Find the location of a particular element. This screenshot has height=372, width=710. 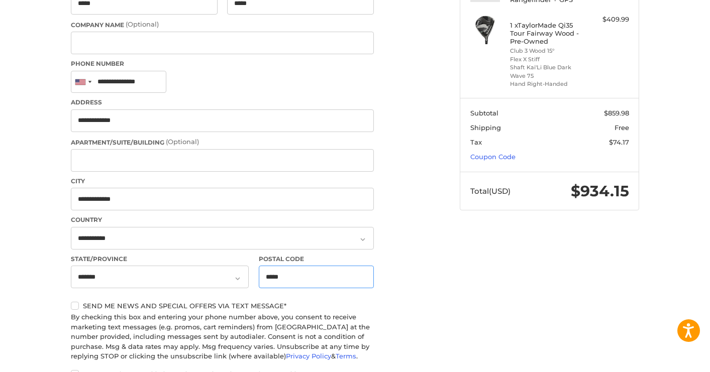

li: Club 3 Wood 15° is located at coordinates (548, 51).